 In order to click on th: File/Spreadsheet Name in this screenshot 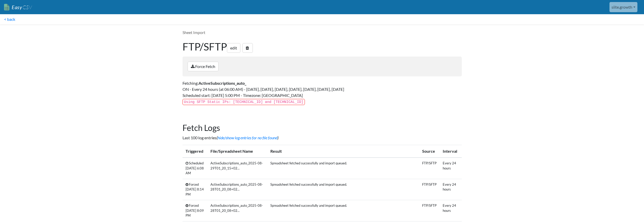, I will do `click(237, 151)`.